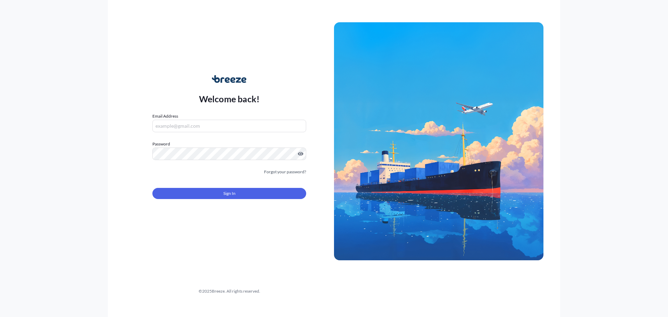 The width and height of the screenshot is (668, 317). I want to click on label: Email Address, so click(165, 116).